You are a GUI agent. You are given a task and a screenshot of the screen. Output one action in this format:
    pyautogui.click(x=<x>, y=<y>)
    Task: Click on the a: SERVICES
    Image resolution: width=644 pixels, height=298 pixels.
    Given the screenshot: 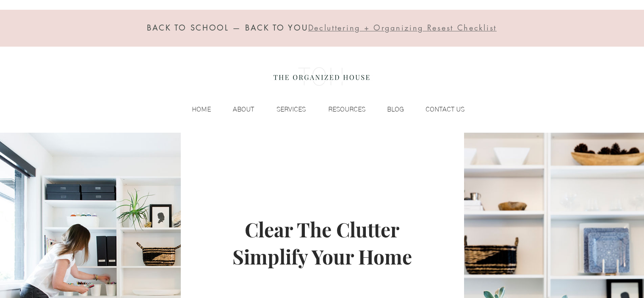 What is the action you would take?
    pyautogui.click(x=284, y=110)
    